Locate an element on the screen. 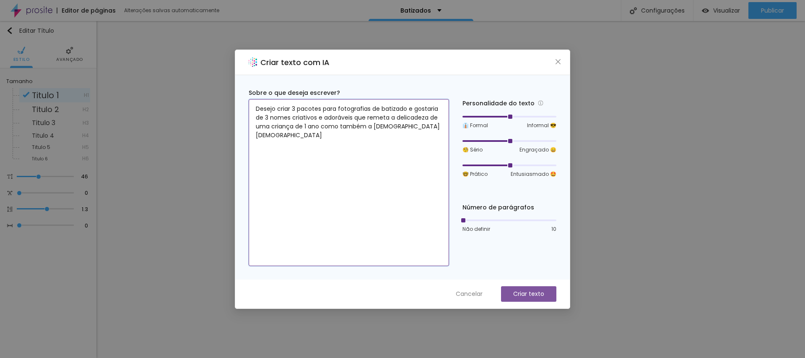 This screenshot has width=805, height=358. button: Close is located at coordinates (558, 61).